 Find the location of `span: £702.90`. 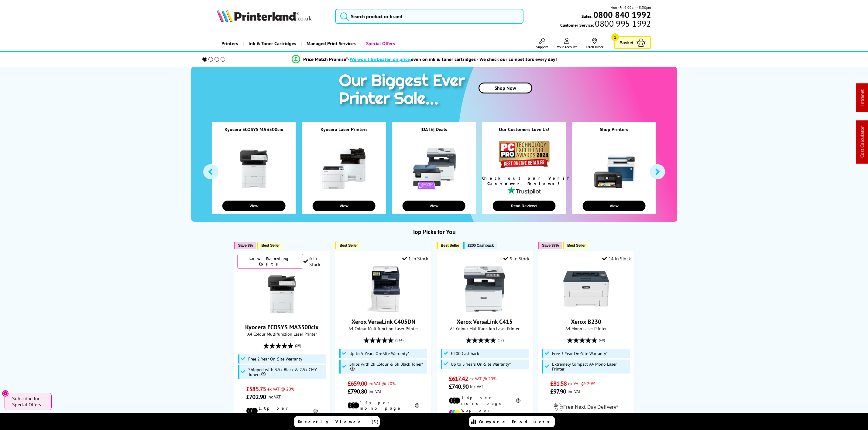

span: £702.90 is located at coordinates (256, 397).